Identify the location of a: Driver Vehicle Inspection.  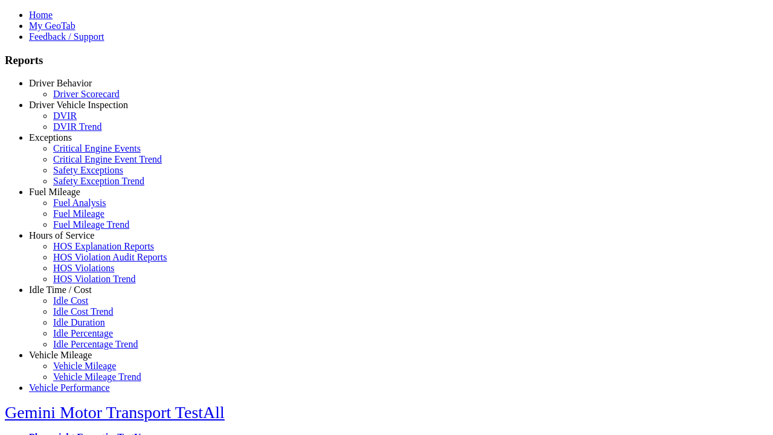
(79, 105).